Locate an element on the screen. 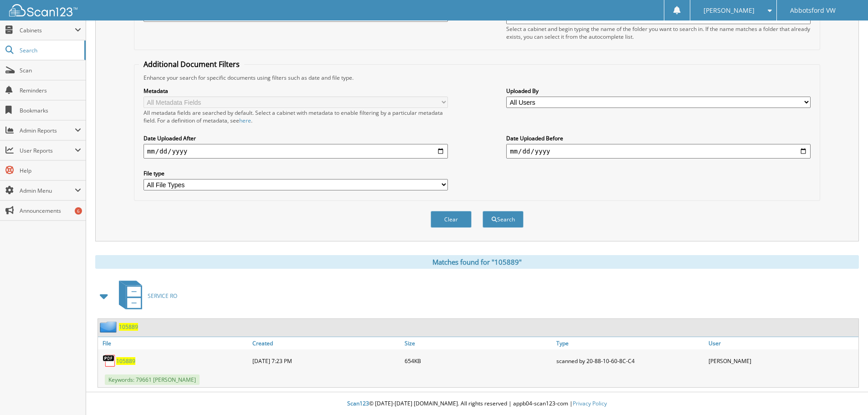 The height and width of the screenshot is (415, 868). div: 6 is located at coordinates (79, 211).